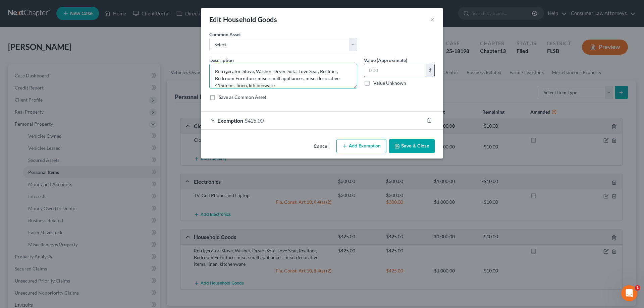  Describe the element at coordinates (412, 146) in the screenshot. I see `button: Save & Close` at that location.